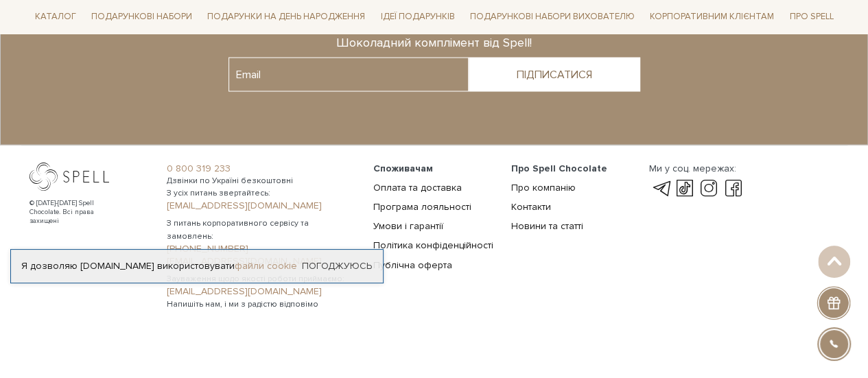 The image size is (868, 378). I want to click on a: Про Spell, so click(811, 17).